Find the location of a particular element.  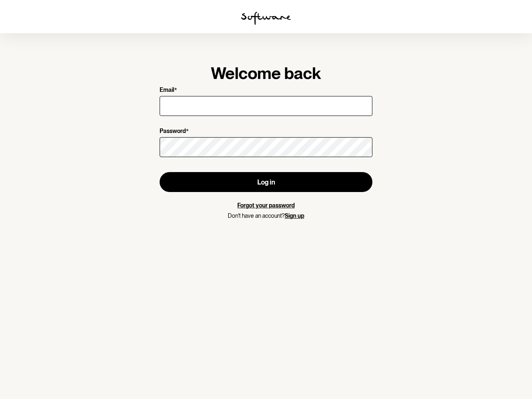

a: Sign up is located at coordinates (294, 216).